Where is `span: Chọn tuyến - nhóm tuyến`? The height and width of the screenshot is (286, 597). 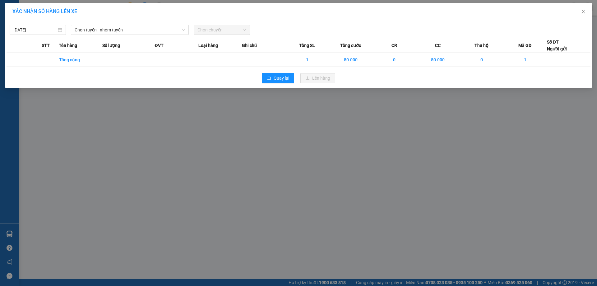 span: Chọn tuyến - nhóm tuyến is located at coordinates (130, 30).